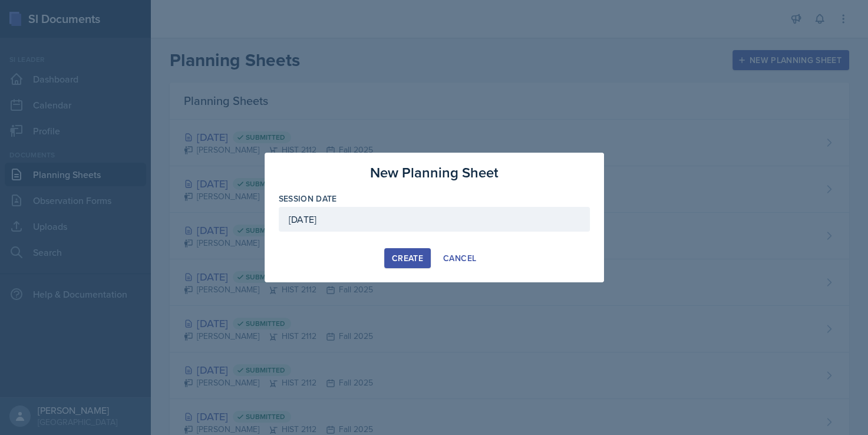 This screenshot has height=435, width=868. What do you see at coordinates (460, 258) in the screenshot?
I see `div: Cancel` at bounding box center [460, 258].